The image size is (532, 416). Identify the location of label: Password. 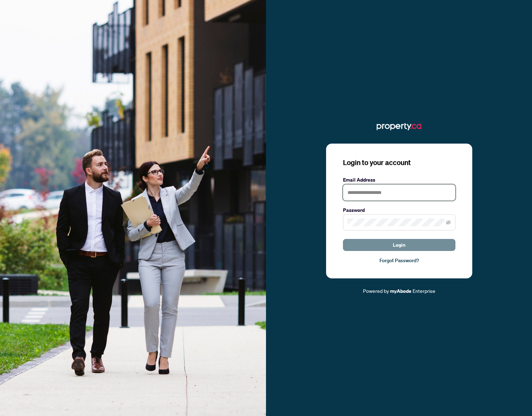
(399, 210).